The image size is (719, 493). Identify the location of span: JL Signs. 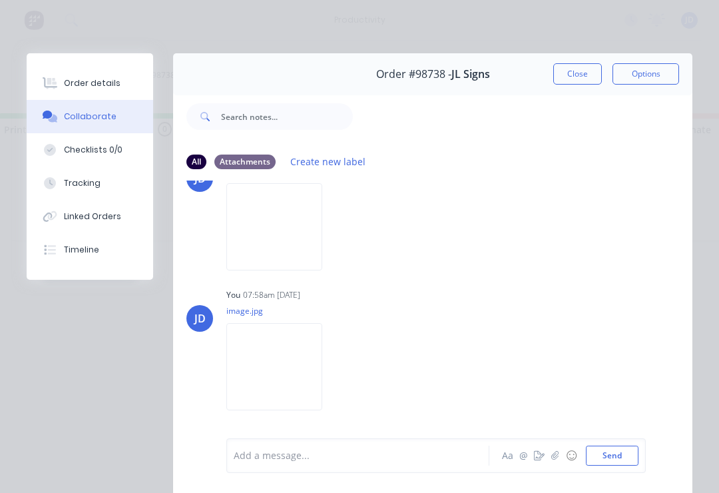
(471, 74).